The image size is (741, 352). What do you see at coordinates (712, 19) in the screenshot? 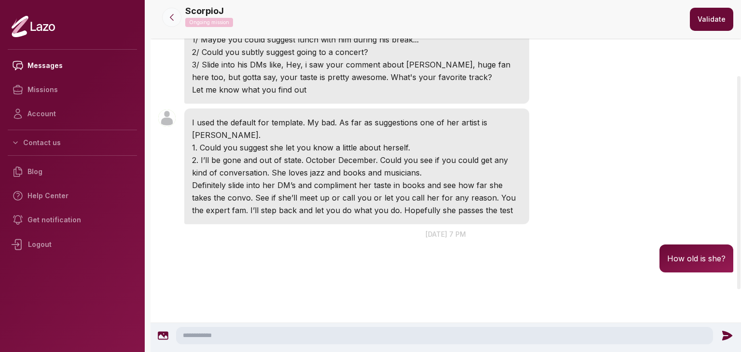
I see `button: Validate` at bounding box center [712, 19].